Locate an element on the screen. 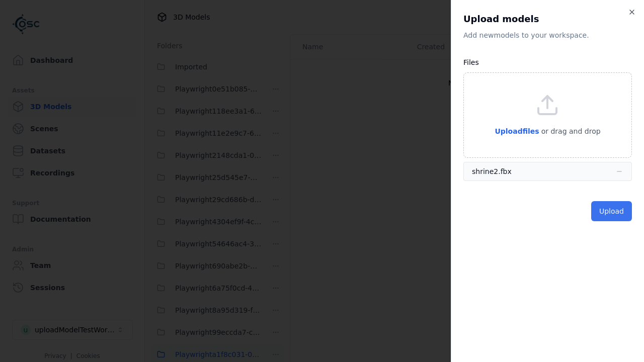 Image resolution: width=644 pixels, height=362 pixels. p: Add new model s to your workspace. is located at coordinates (547, 35).